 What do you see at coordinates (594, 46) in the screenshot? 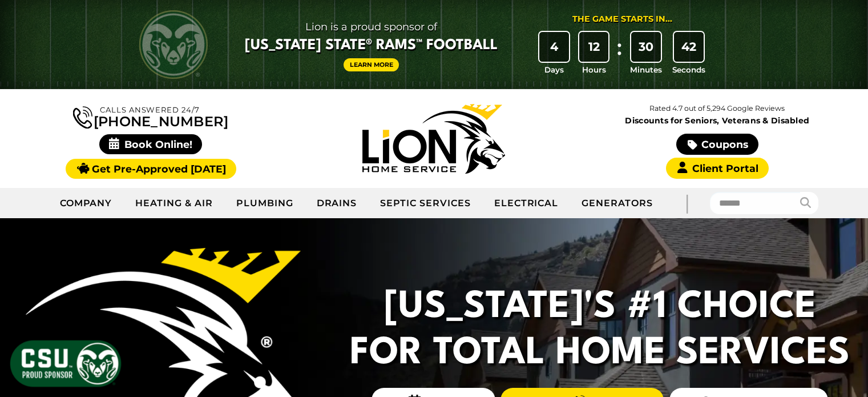
I see `div: 12` at bounding box center [594, 46].